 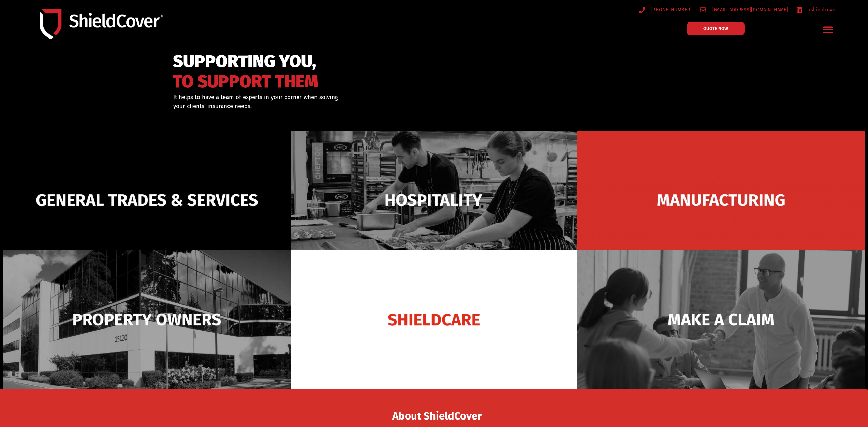 I want to click on div: It helps to have a team of experts in your corner when solving, so click(x=321, y=101).